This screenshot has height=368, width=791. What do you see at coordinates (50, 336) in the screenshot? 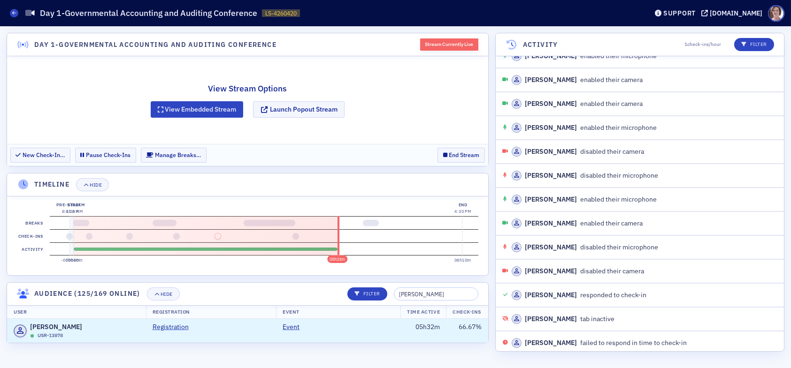
I see `span: USR-13878` at bounding box center [50, 336].